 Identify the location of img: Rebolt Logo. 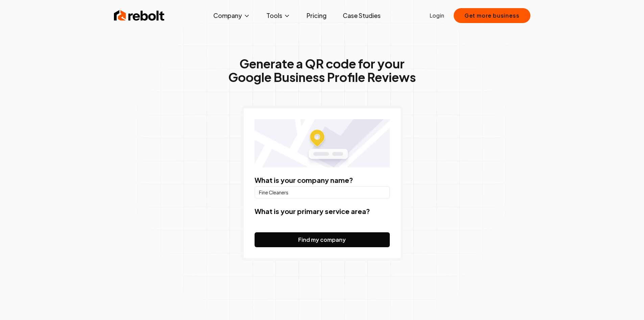
(139, 15).